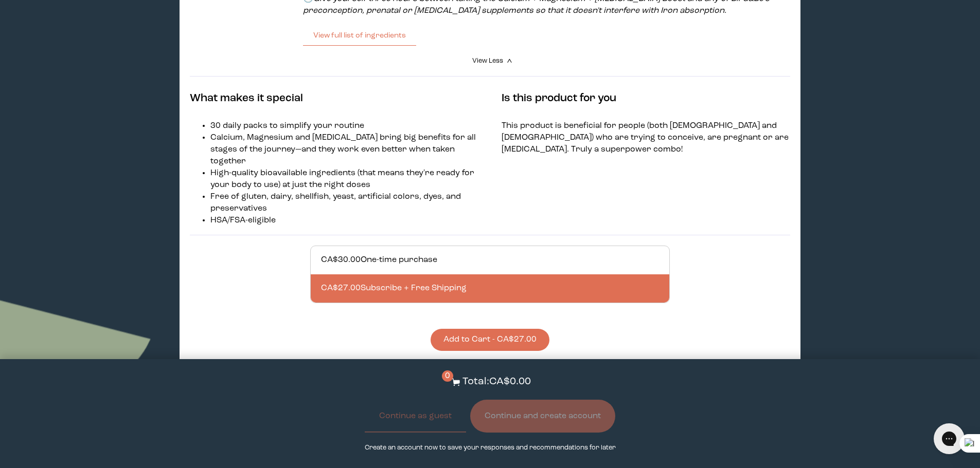 The image size is (980, 468). Describe the element at coordinates (490, 61) in the screenshot. I see `summary: View Less <` at that location.